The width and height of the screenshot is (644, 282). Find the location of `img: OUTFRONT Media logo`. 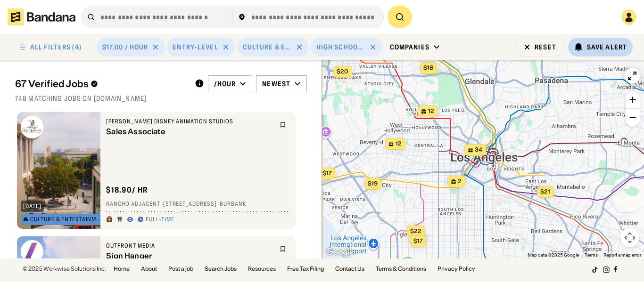

img: OUTFRONT Media logo is located at coordinates (32, 252).